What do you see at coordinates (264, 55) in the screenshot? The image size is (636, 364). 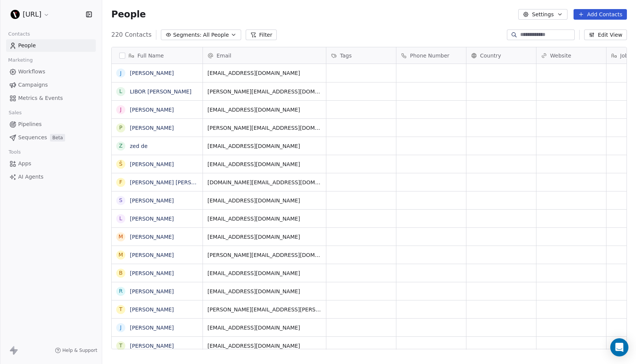 I see `div: Email` at bounding box center [264, 55].